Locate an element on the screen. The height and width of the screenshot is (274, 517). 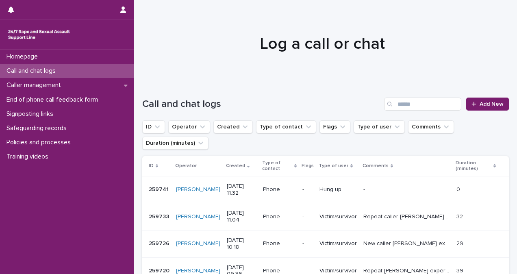
button: Duration (minutes) is located at coordinates (175, 143).